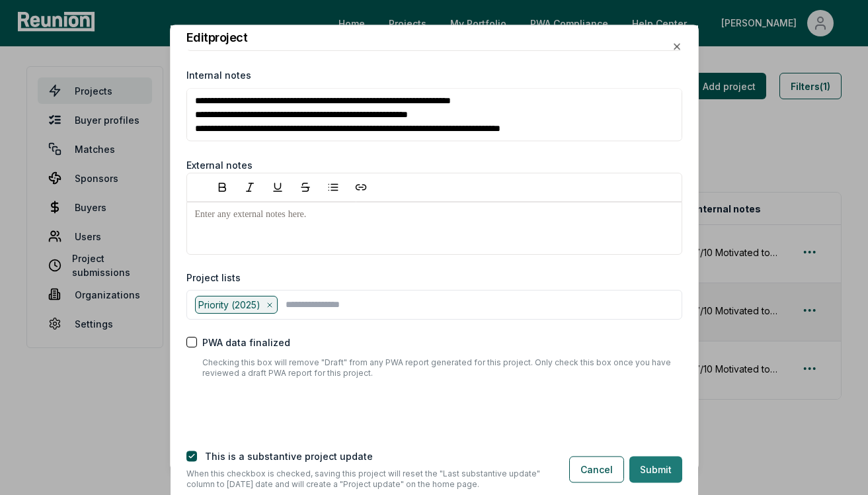 This screenshot has height=495, width=868. What do you see at coordinates (237, 305) in the screenshot?
I see `div: Priority (2025)` at bounding box center [237, 305].